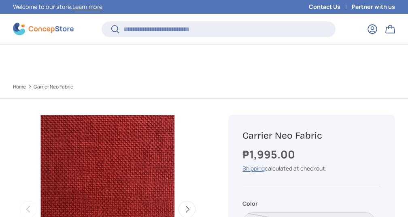 The image size is (408, 217). What do you see at coordinates (312, 136) in the screenshot?
I see `h1: Carrier Neo Fabric` at bounding box center [312, 136].